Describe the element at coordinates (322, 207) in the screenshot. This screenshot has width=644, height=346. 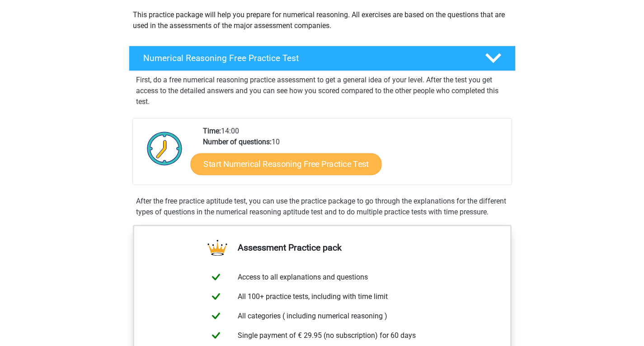
I see `div: After the free practice aptitude test, you can use the practice package to go through the explana...` at that location.